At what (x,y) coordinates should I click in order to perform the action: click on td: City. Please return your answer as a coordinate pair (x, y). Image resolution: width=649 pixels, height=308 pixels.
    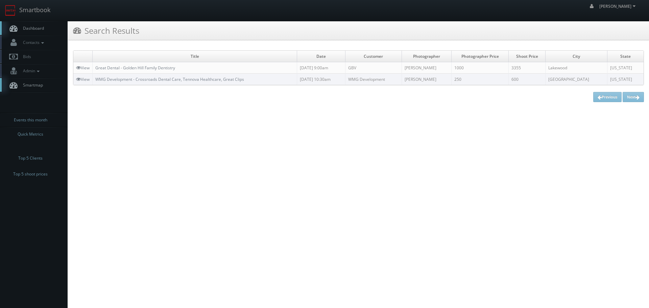
    Looking at the image, I should click on (576, 56).